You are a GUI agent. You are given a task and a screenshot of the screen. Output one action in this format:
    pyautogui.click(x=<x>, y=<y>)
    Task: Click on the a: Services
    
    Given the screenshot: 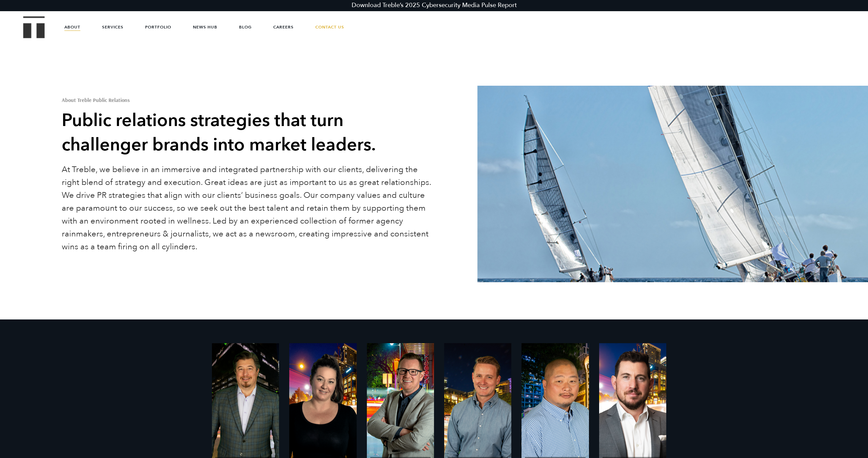 What is the action you would take?
    pyautogui.click(x=112, y=27)
    